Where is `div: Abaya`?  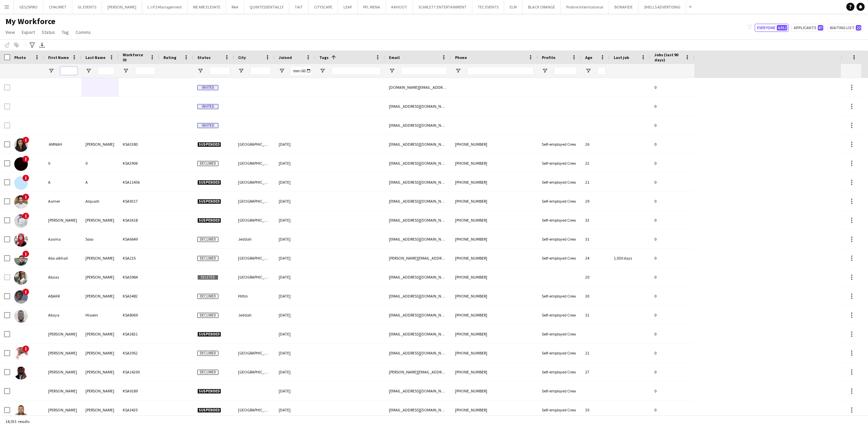 div: Abaya is located at coordinates (63, 315).